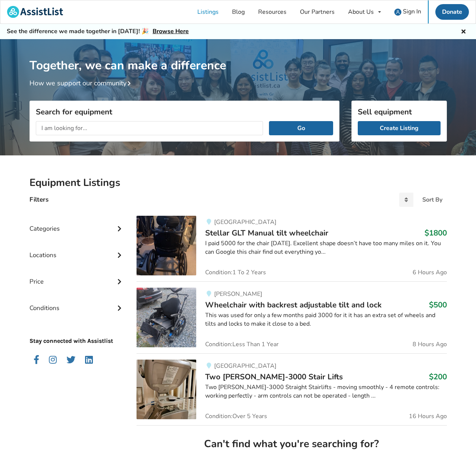 Image resolution: width=476 pixels, height=452 pixels. What do you see at coordinates (408, 12) in the screenshot?
I see `a: user icon Sign In` at bounding box center [408, 12].